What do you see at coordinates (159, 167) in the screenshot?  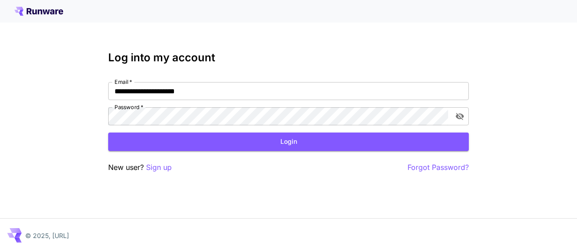 I see `p: Sign up` at bounding box center [159, 167].